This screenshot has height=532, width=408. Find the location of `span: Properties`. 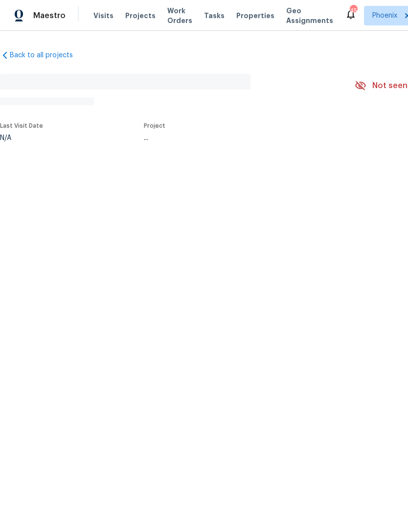

span: Properties is located at coordinates (256, 16).